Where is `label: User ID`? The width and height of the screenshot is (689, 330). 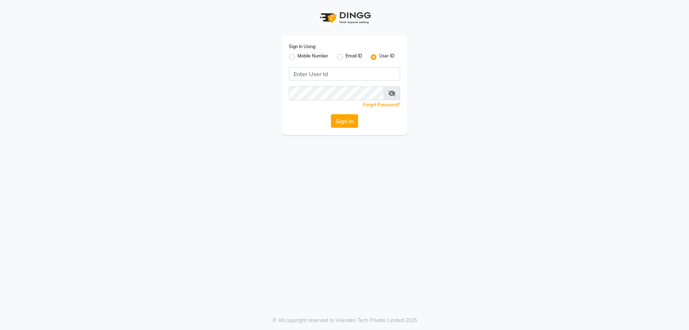
label: User ID is located at coordinates (387, 57).